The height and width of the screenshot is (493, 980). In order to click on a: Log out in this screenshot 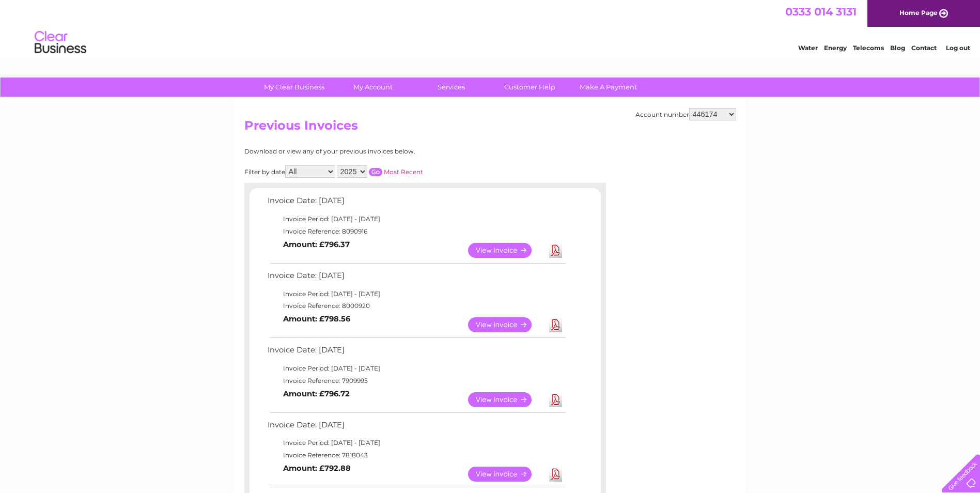, I will do `click(958, 48)`.